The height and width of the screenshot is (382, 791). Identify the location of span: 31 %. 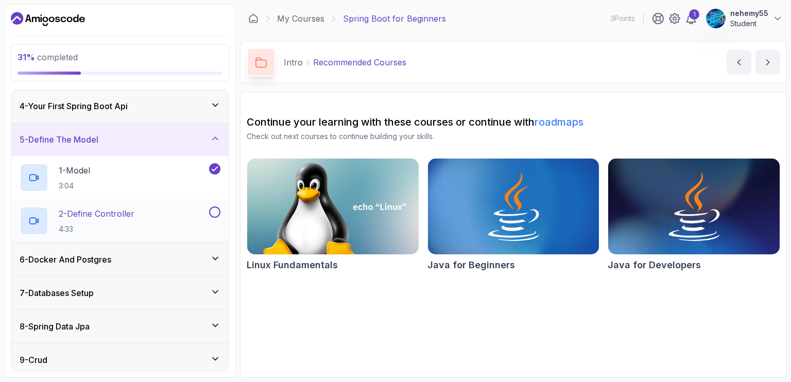
(26, 57).